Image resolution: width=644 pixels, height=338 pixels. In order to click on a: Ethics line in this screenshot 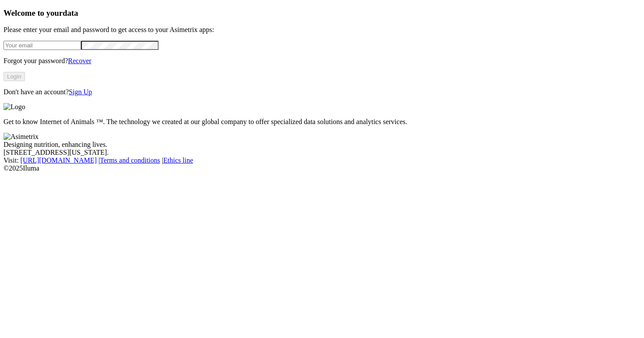, I will do `click(178, 160)`.